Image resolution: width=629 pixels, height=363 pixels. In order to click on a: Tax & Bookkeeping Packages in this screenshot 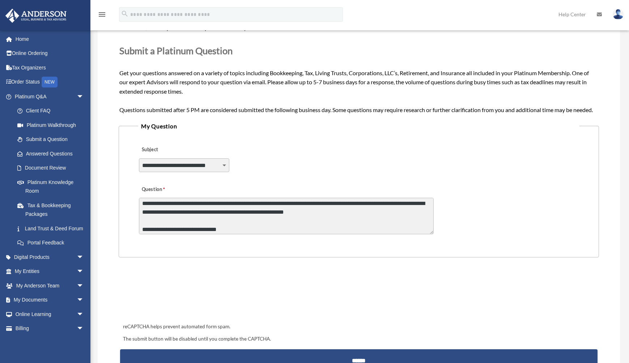, I will do `click(52, 210)`.